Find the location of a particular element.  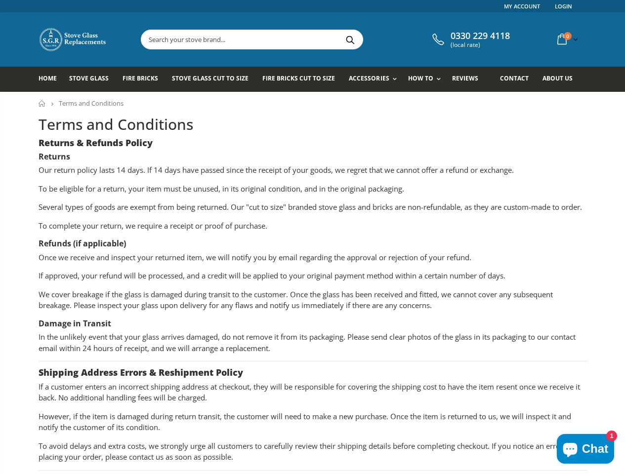

p: However, if the item is damaged during return transit, the customer will need to make a new purch... is located at coordinates (313, 422).